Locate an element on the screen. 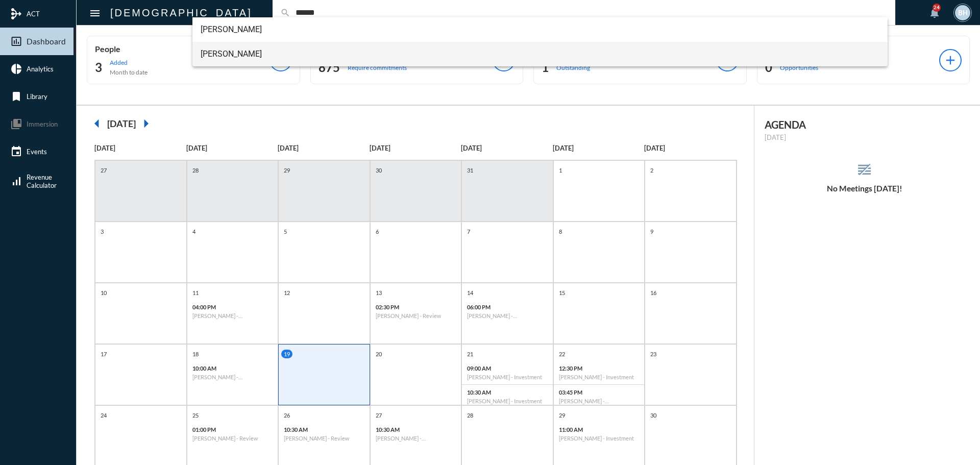 The width and height of the screenshot is (980, 465). p: 21 is located at coordinates (470, 354).